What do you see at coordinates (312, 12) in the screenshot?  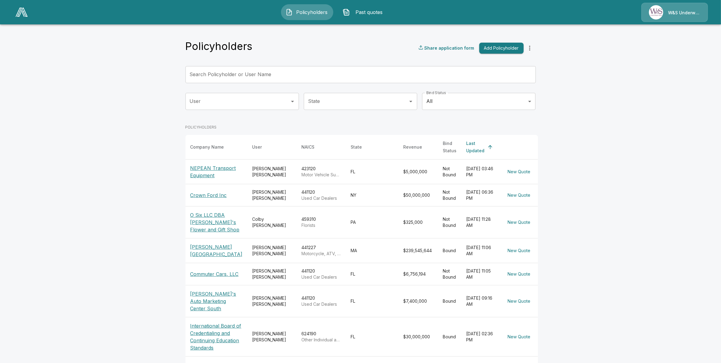 I see `span: Policyholders` at bounding box center [312, 12].